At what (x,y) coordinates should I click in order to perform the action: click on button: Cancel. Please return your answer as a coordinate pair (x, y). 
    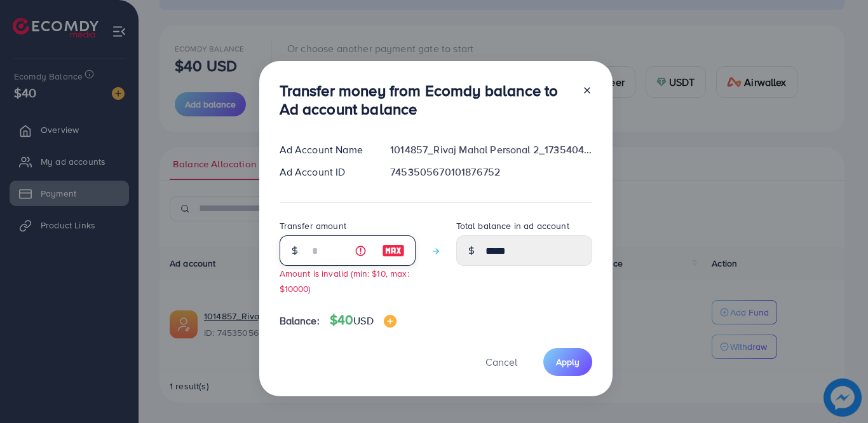
    Looking at the image, I should click on (502, 361).